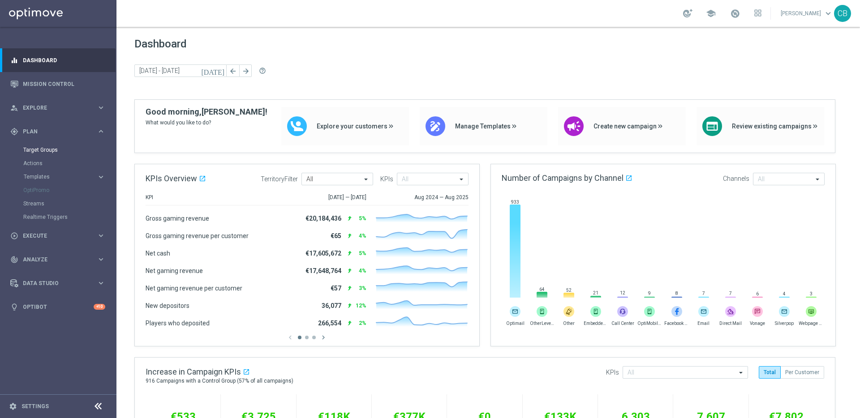 Image resolution: width=860 pixels, height=418 pixels. I want to click on i: person_search, so click(14, 108).